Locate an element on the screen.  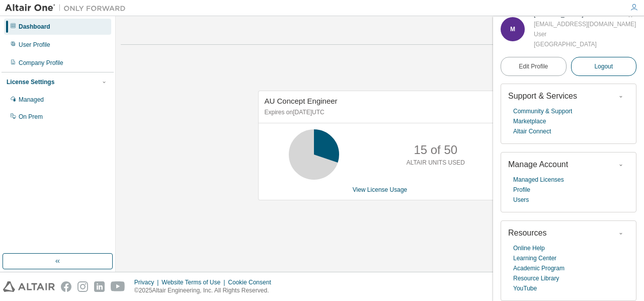
a: Managed Licenses is located at coordinates (538, 180).